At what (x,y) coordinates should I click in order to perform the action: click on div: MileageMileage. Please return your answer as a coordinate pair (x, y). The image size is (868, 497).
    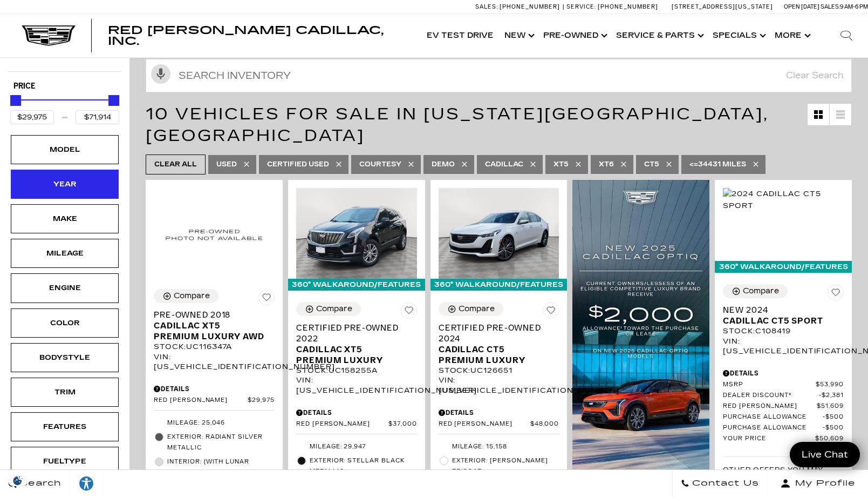
    Looking at the image, I should click on (65, 253).